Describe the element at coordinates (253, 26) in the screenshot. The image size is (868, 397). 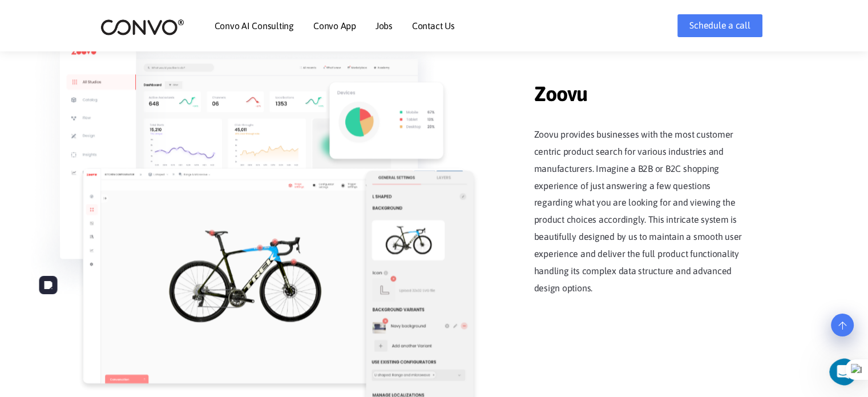
I see `a: Convo AI Consulting` at that location.